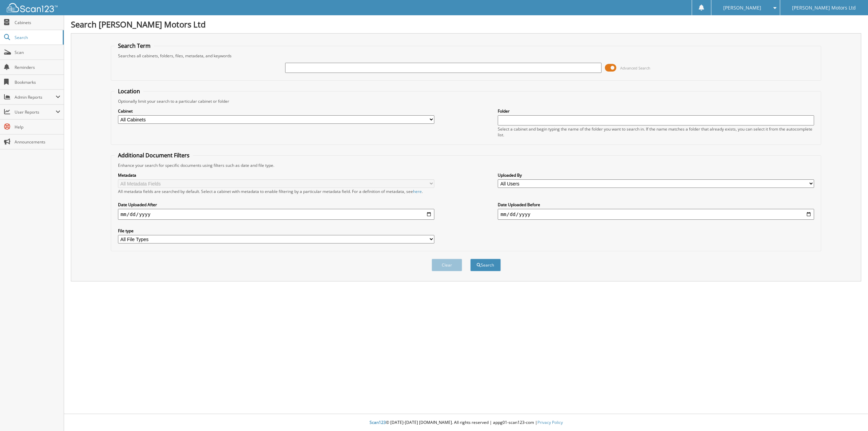  I want to click on span: Announcements, so click(38, 142).